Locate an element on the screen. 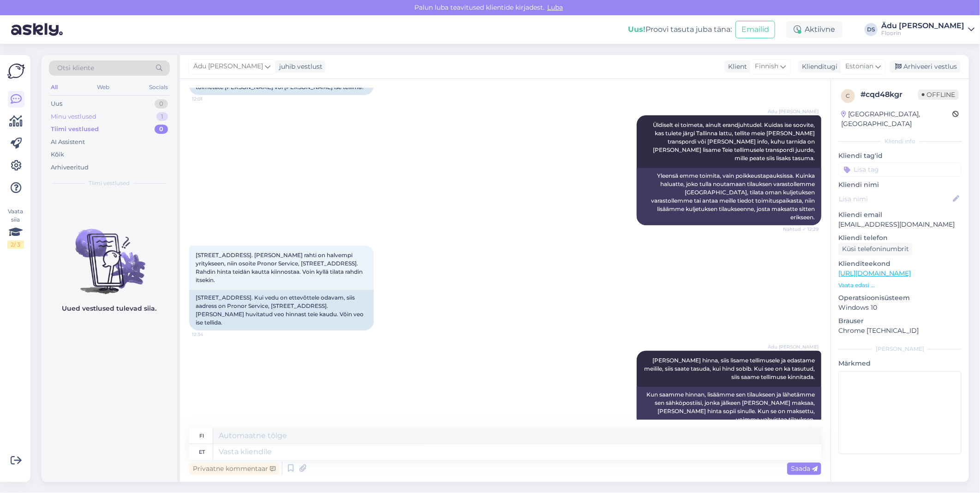  p: Kliendi email is located at coordinates (899, 215).